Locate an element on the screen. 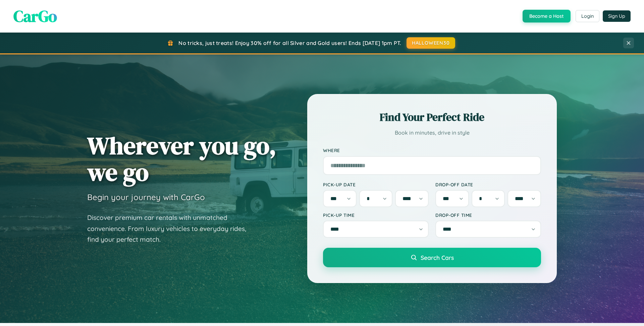 The height and width of the screenshot is (326, 644). h1: Wherever you go, we go is located at coordinates (182, 159).